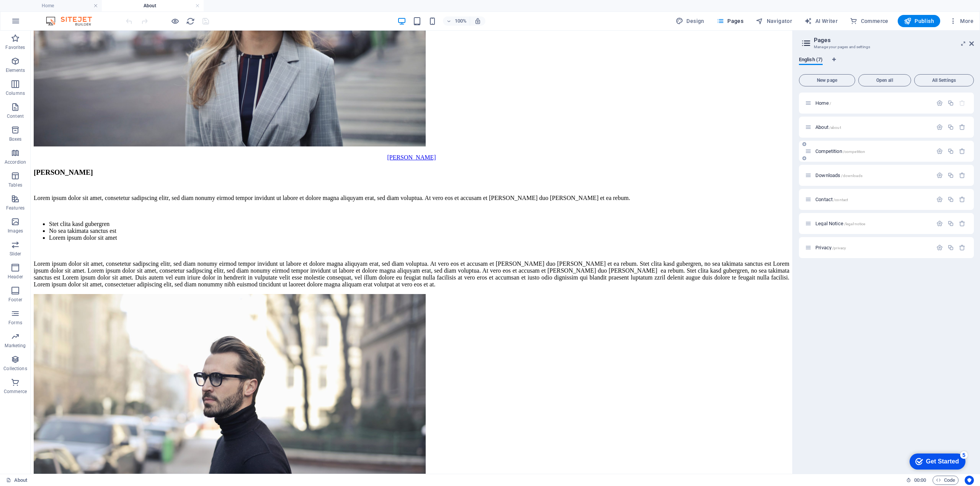 The height and width of the screenshot is (486, 980). What do you see at coordinates (15, 93) in the screenshot?
I see `p: Columns` at bounding box center [15, 93].